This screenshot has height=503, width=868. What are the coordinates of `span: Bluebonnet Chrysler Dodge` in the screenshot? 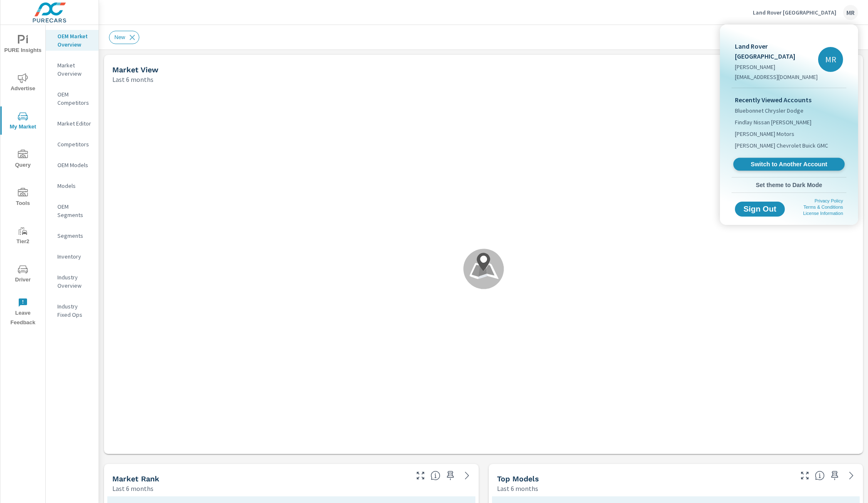 It's located at (769, 111).